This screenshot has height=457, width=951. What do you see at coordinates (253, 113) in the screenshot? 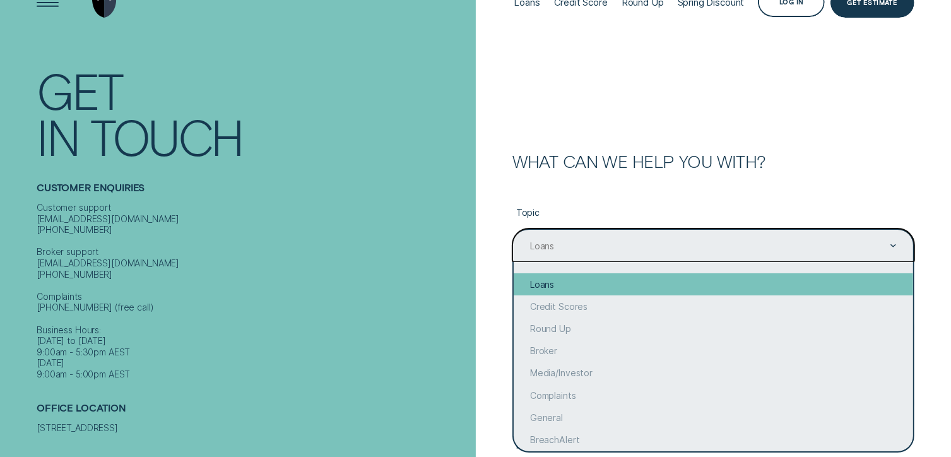
I see `h1: Get In Touch` at bounding box center [253, 113].